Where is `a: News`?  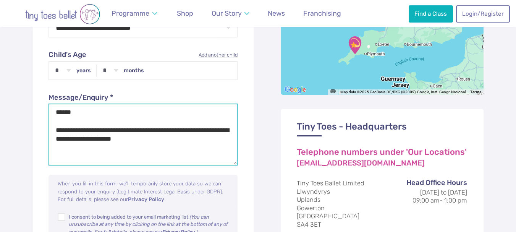
a: News is located at coordinates (276, 13).